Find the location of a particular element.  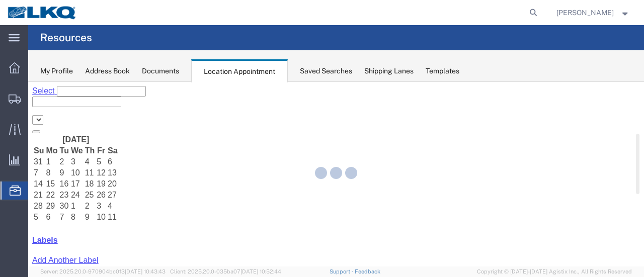

td: 31 is located at coordinates (10, 80).